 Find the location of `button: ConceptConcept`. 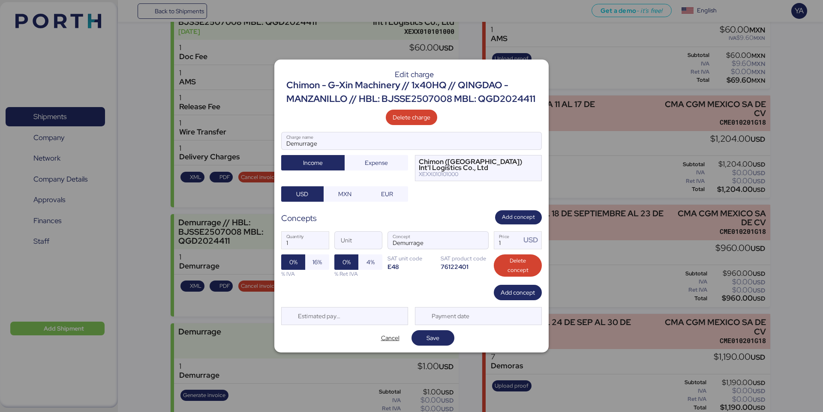

button: ConceptConcept is located at coordinates (479, 243).